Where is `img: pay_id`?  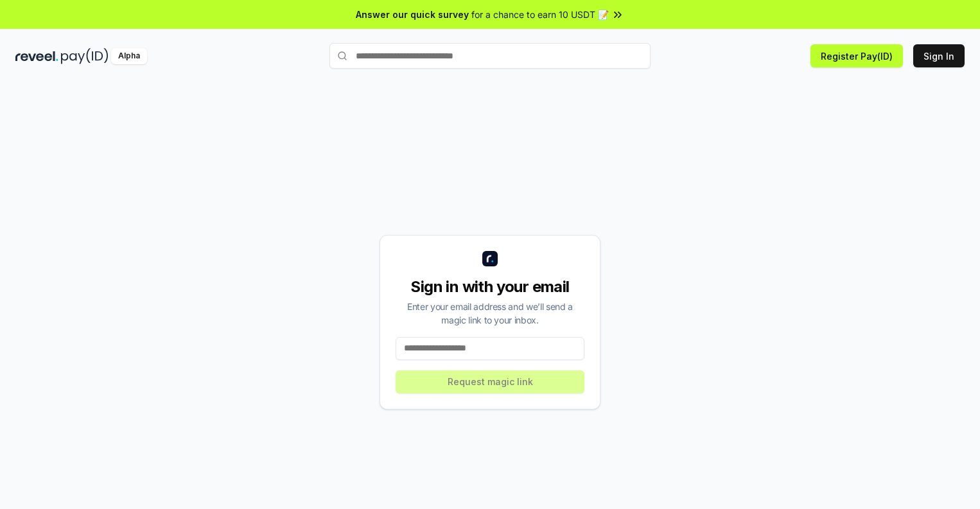
img: pay_id is located at coordinates (85, 56).